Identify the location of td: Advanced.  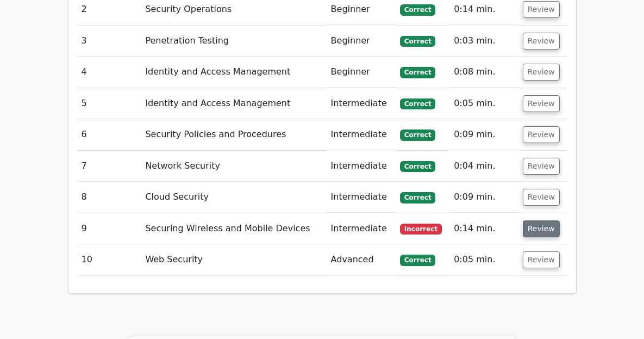
(361, 259).